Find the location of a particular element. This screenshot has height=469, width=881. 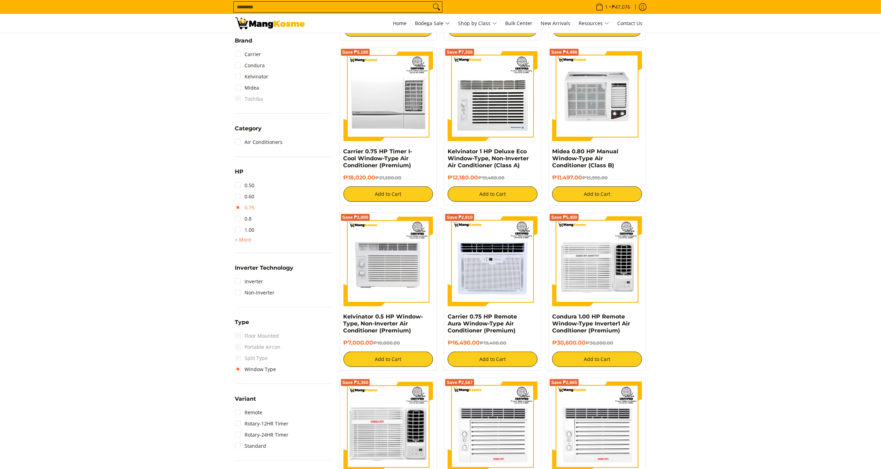

a: Midea 0.80 HP Manual Window-Type Air Conditioner (Class B) is located at coordinates (585, 158).